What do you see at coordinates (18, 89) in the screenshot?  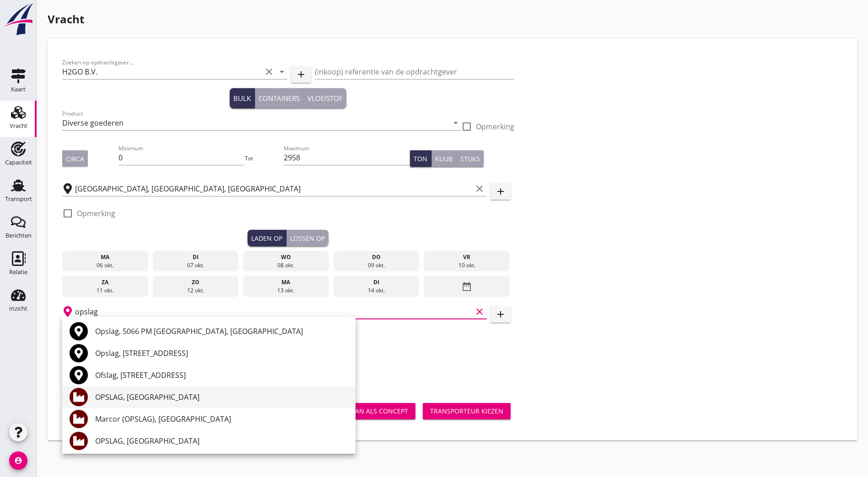 I see `div: Kaart` at bounding box center [18, 89].